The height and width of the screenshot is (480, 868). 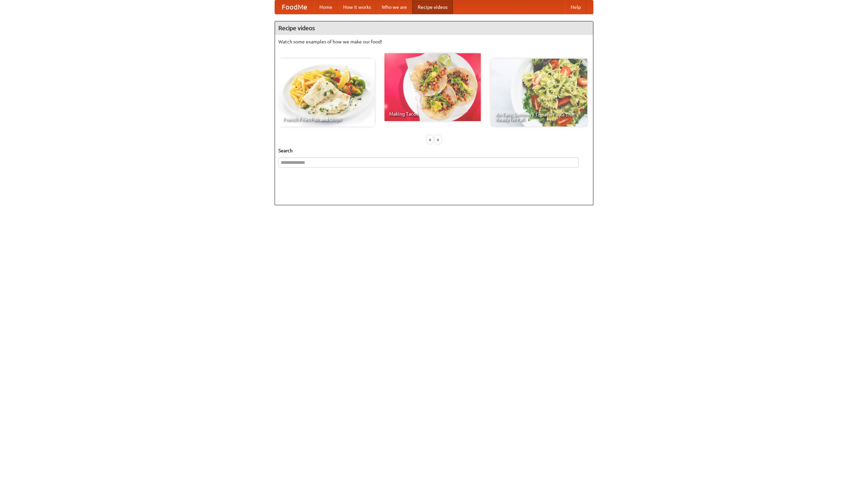 I want to click on a: Help, so click(x=576, y=7).